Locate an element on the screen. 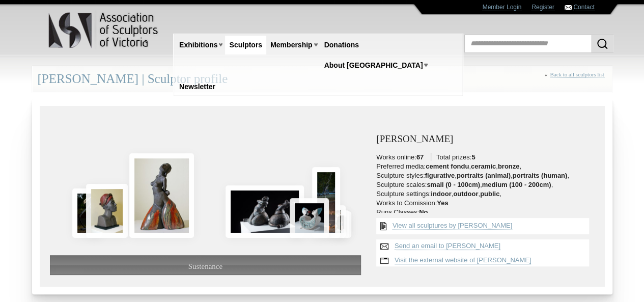 The image size is (644, 302). strong: medium (100 - 200cm) is located at coordinates (517, 184).